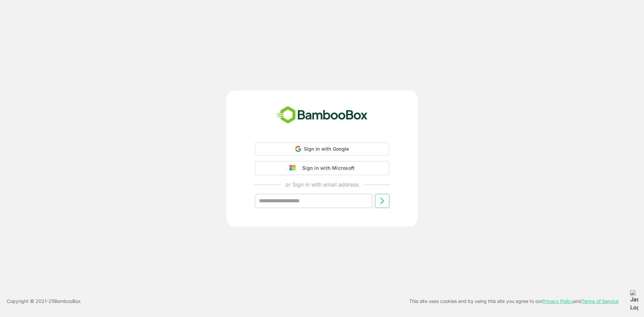 This screenshot has height=317, width=644. I want to click on a: Terms of Service, so click(600, 300).